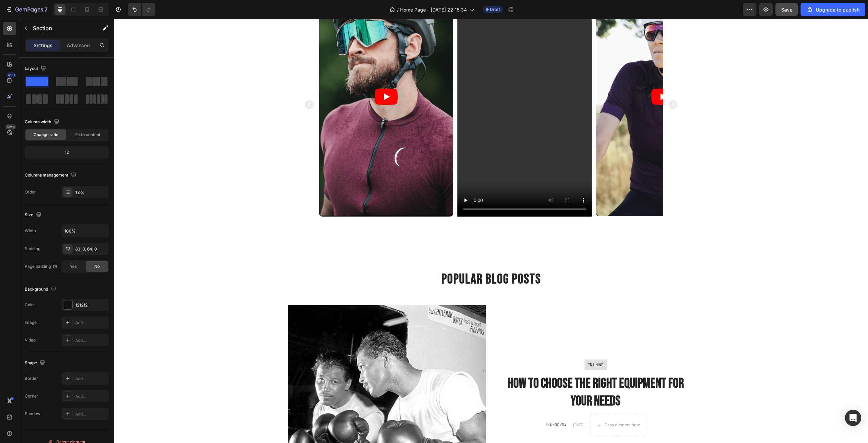 This screenshot has width=868, height=443. What do you see at coordinates (30, 192) in the screenshot?
I see `div: Order` at bounding box center [30, 192].